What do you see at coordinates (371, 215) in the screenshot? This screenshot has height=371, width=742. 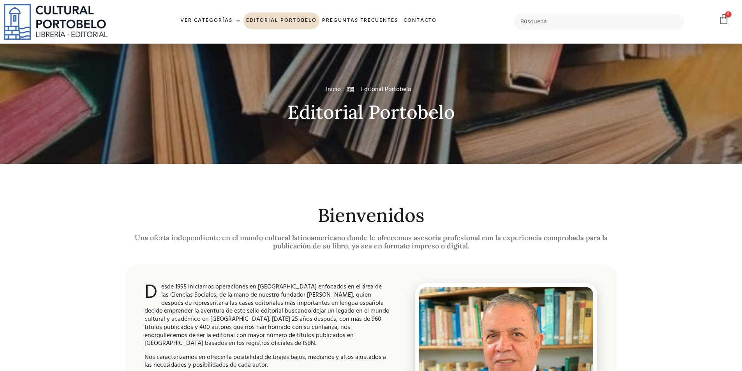 I see `h2: Bienvenidos` at bounding box center [371, 215].